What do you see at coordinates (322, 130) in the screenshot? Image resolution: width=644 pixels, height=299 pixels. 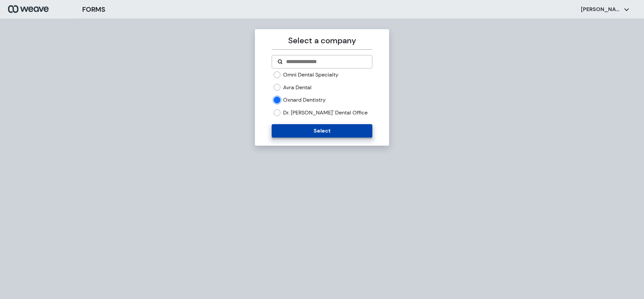 I see `button: Select` at bounding box center [322, 130].